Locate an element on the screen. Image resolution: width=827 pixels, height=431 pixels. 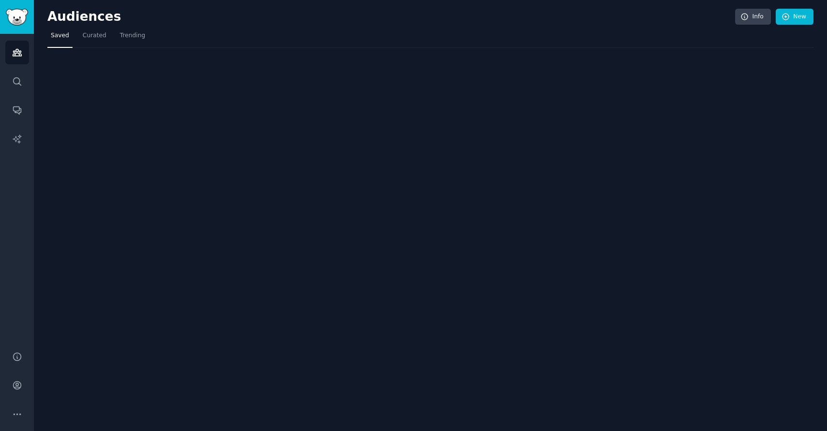
a: Info is located at coordinates (753, 17).